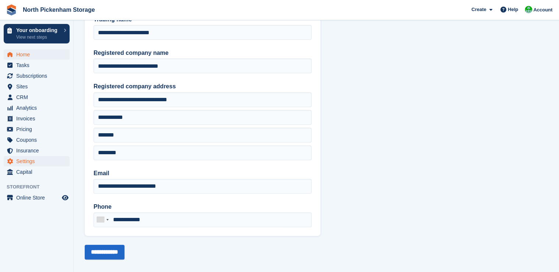 Image resolution: width=559 pixels, height=272 pixels. What do you see at coordinates (38, 65) in the screenshot?
I see `span: Tasks` at bounding box center [38, 65].